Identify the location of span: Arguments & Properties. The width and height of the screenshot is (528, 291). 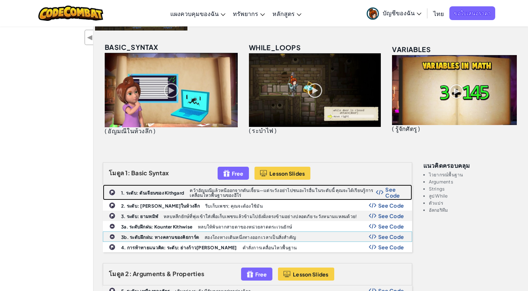
(168, 274).